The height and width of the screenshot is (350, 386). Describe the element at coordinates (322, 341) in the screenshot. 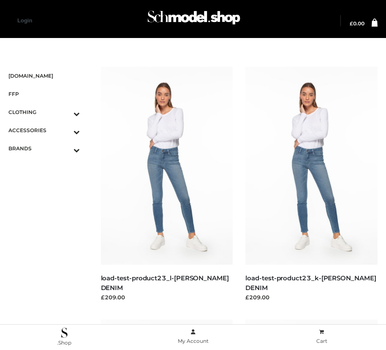

I see `span: Cart` at that location.